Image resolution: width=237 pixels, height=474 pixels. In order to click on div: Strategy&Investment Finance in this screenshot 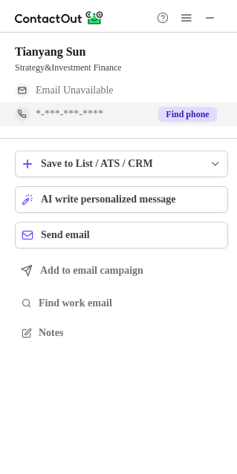, I will do `click(121, 68)`.